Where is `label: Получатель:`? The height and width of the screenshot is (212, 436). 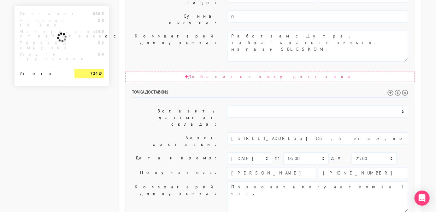
label: Получатель: is located at coordinates (175, 173).